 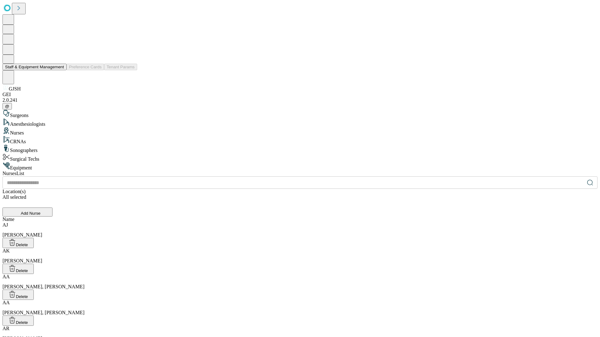 What do you see at coordinates (300, 149) in the screenshot?
I see `div: Sonographers` at bounding box center [300, 149].